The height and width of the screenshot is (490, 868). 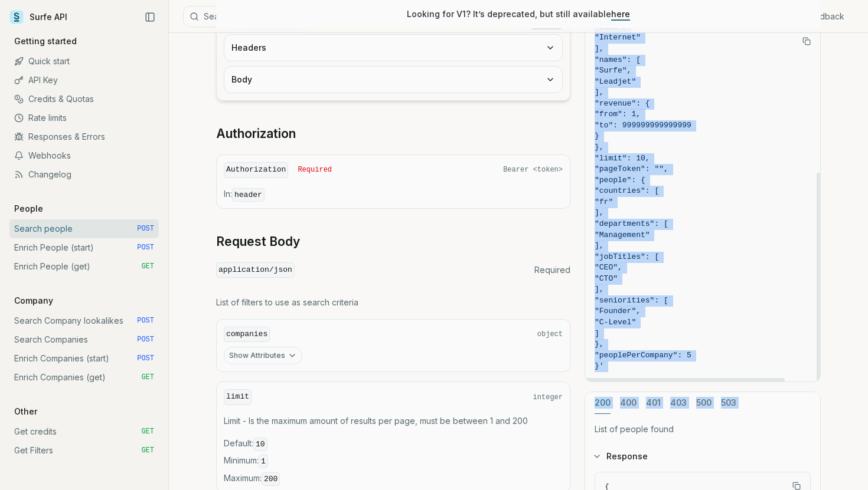 I want to click on span: Default :, so click(x=393, y=445).